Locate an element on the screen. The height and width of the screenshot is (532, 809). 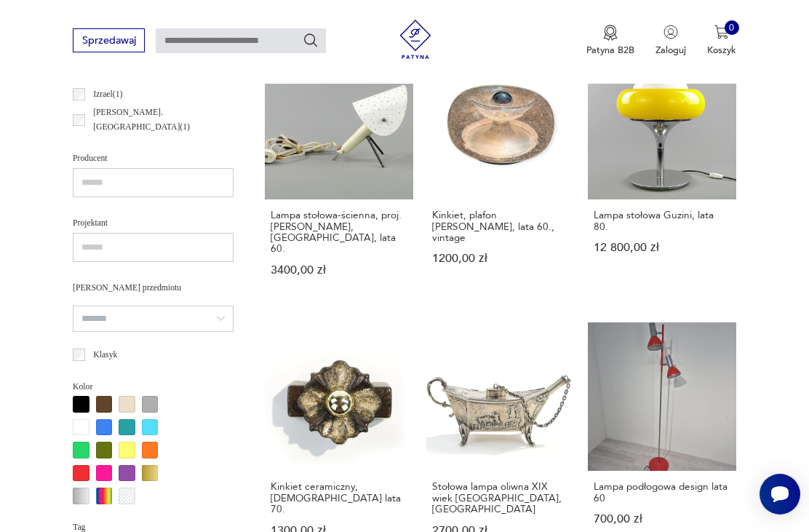
p: Izrael ( 1 ) is located at coordinates (108, 95).